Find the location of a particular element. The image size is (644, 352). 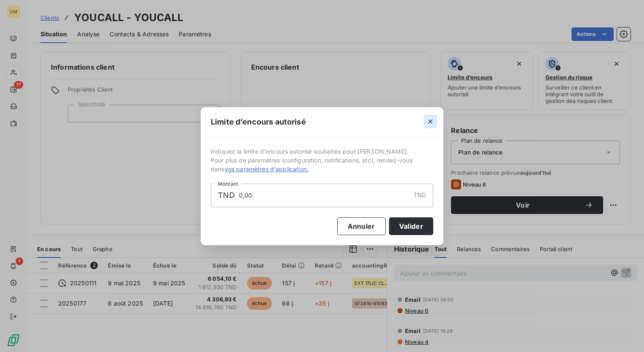

span: vos paramètres d'application. is located at coordinates (266, 169).